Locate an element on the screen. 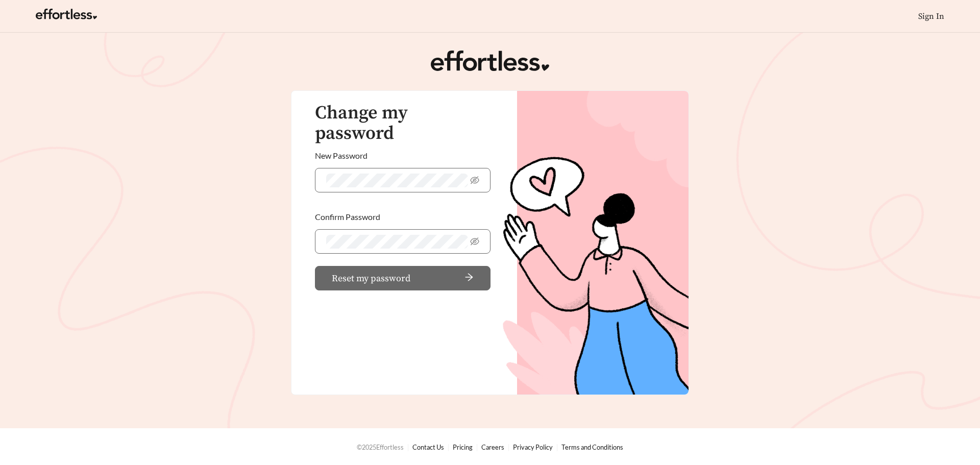 This screenshot has height=465, width=980. input: New Password is located at coordinates (397, 181).